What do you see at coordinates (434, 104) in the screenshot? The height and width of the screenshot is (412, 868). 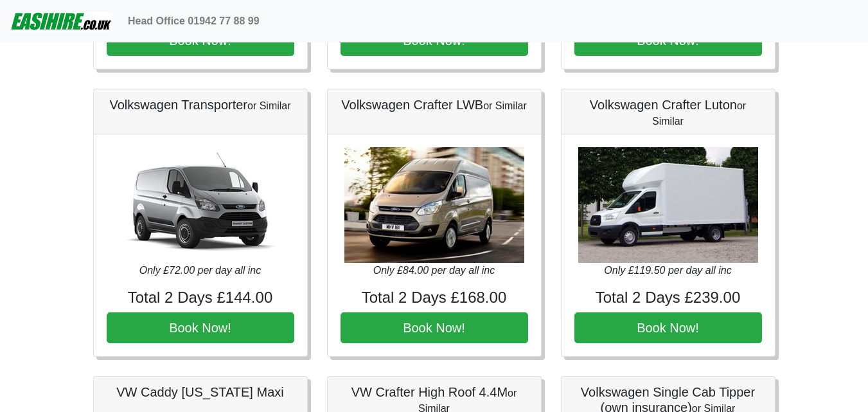 I see `h5: Volkswagen Crafter LWB` at bounding box center [434, 104].